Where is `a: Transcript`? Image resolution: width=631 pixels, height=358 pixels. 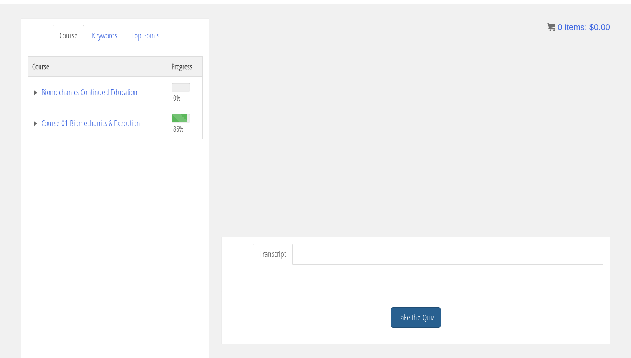 a: Transcript is located at coordinates (273, 254).